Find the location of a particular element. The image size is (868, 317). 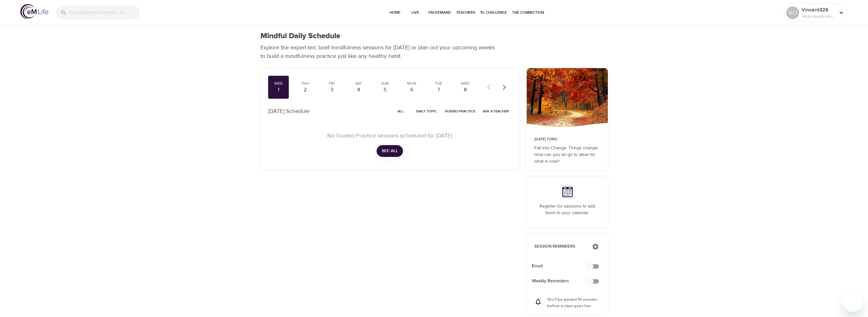

span: See All is located at coordinates (390, 151).